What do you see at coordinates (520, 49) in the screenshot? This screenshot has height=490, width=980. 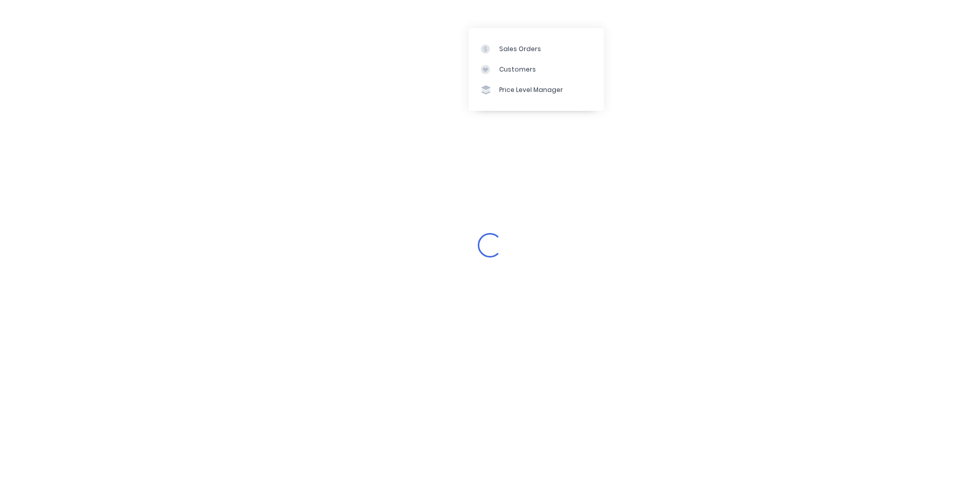 I see `div: Sales Orders` at bounding box center [520, 49].